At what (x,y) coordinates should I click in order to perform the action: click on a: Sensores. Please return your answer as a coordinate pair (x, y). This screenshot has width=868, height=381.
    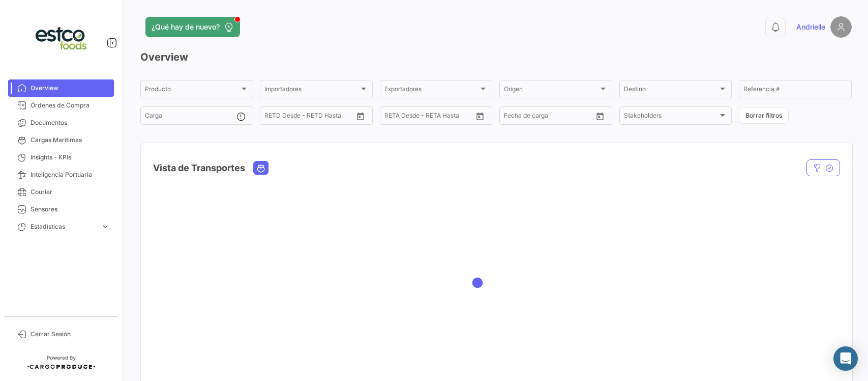
    Looking at the image, I should click on (61, 210).